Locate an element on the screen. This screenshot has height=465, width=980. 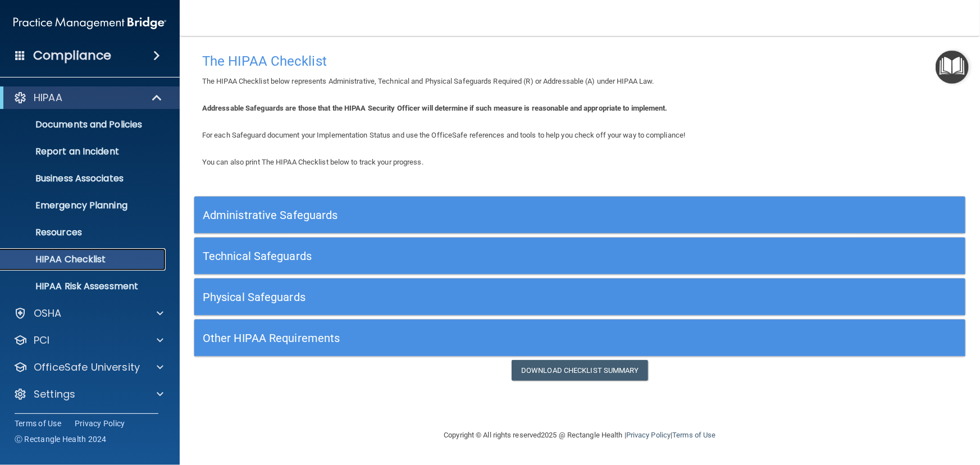
h5: Administrative Safeguards is located at coordinates (484, 215).